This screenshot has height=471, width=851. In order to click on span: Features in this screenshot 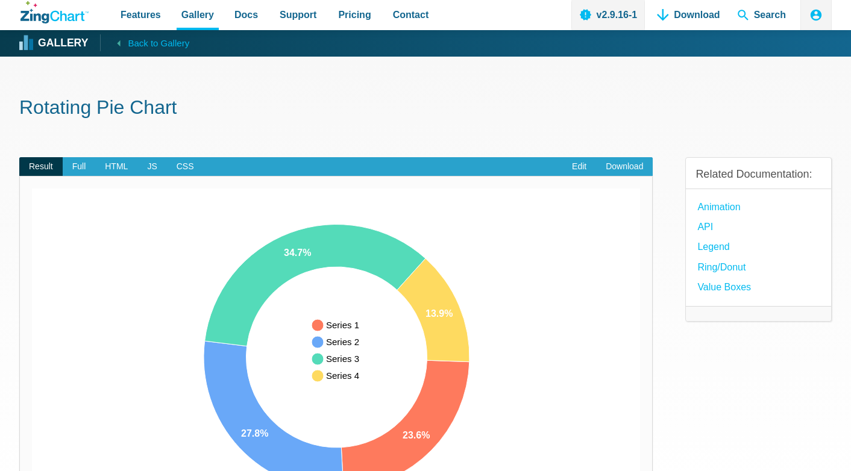, I will do `click(140, 14)`.